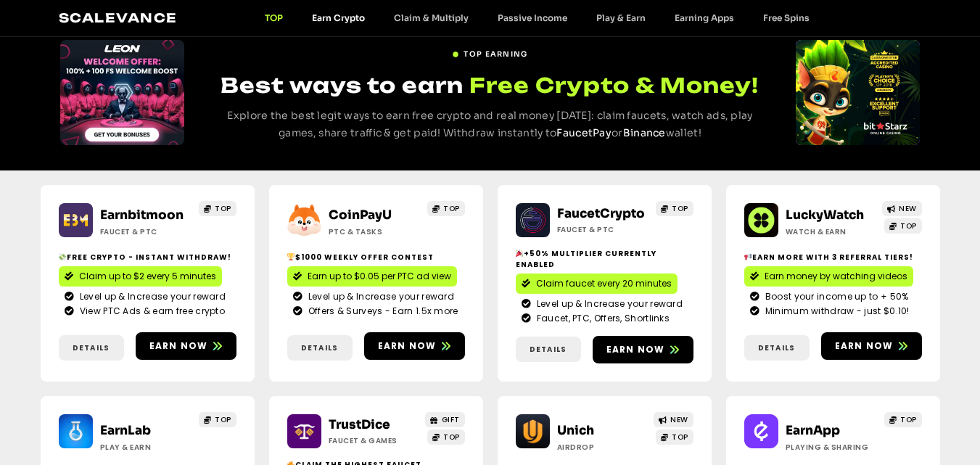  I want to click on h2: Faucet & Games, so click(373, 440).